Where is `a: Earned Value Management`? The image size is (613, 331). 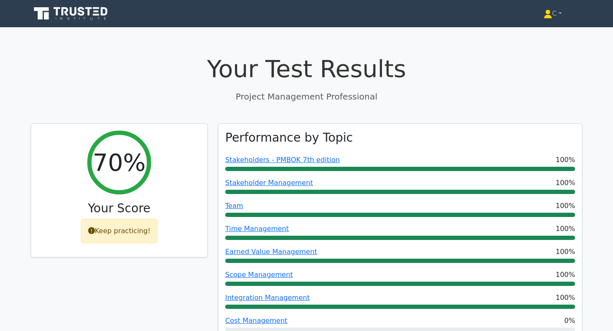
a: Earned Value Management is located at coordinates (271, 252).